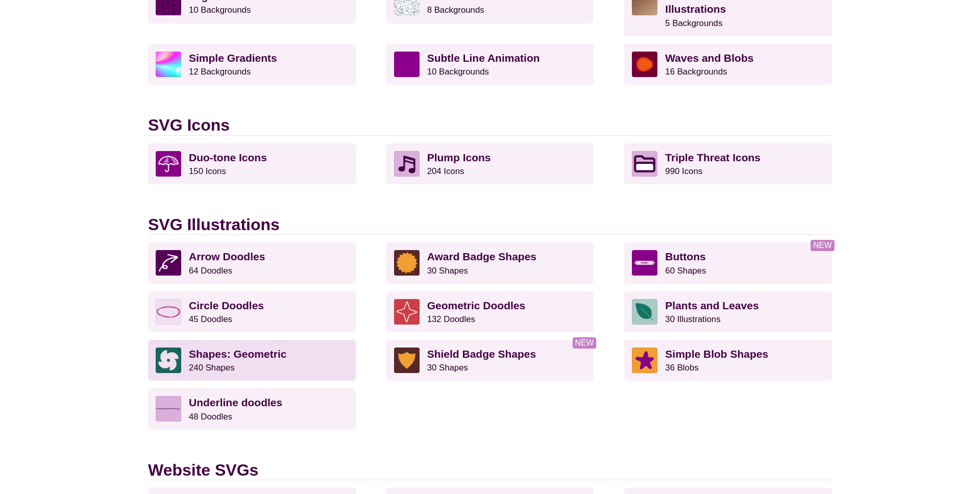  Describe the element at coordinates (451, 319) in the screenshot. I see `small: 132 Doodles` at that location.